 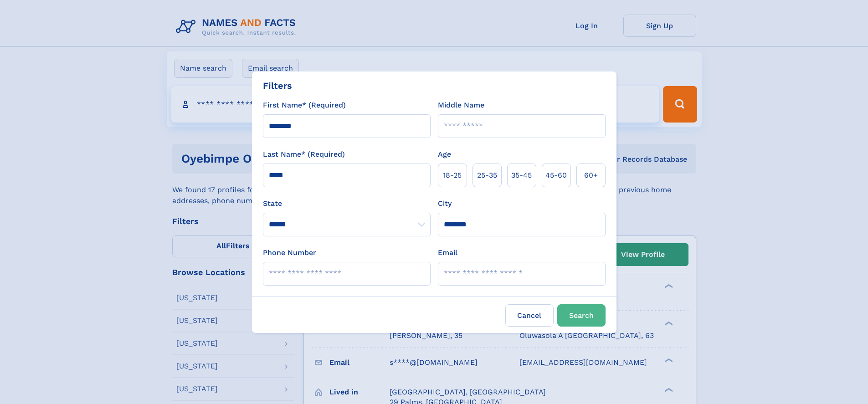 I want to click on label: State, so click(x=347, y=203).